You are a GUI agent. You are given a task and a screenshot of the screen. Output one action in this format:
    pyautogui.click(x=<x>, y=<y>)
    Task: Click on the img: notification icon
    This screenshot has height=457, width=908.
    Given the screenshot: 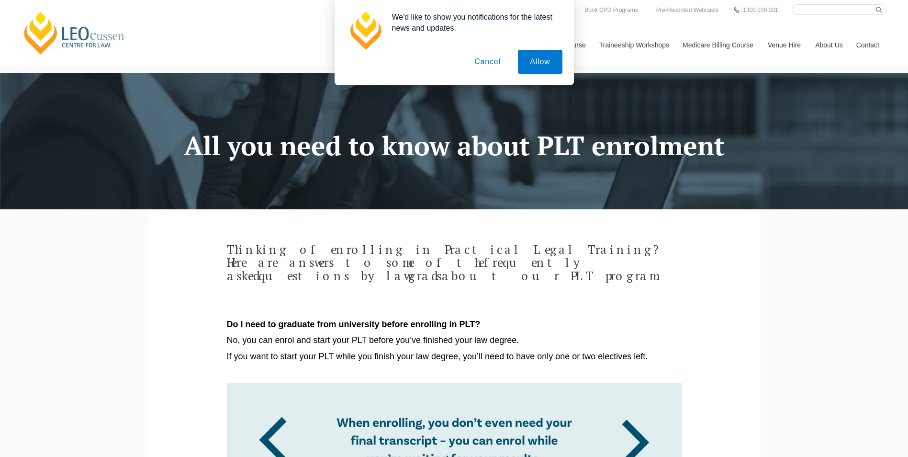 What is the action you would take?
    pyautogui.click(x=365, y=31)
    